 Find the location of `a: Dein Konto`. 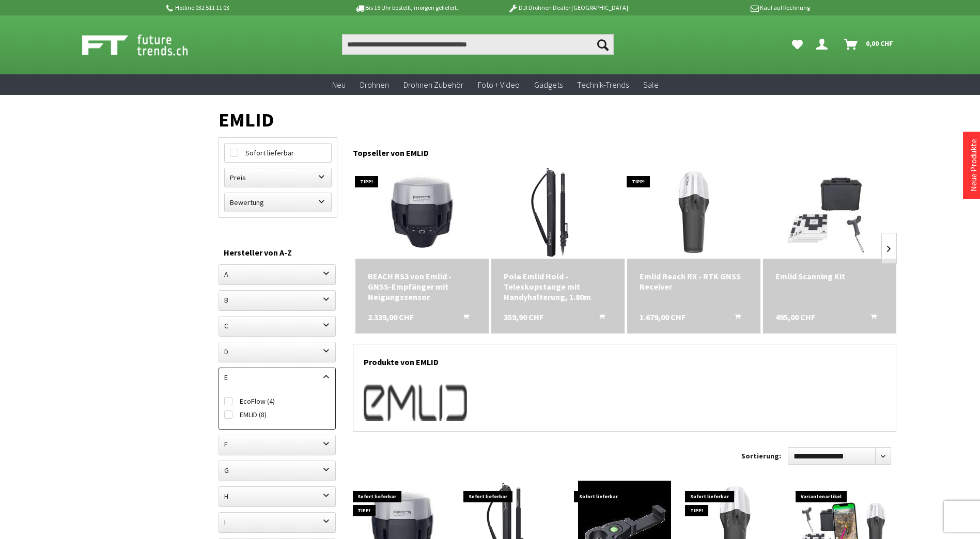

a: Dein Konto is located at coordinates (825, 44).